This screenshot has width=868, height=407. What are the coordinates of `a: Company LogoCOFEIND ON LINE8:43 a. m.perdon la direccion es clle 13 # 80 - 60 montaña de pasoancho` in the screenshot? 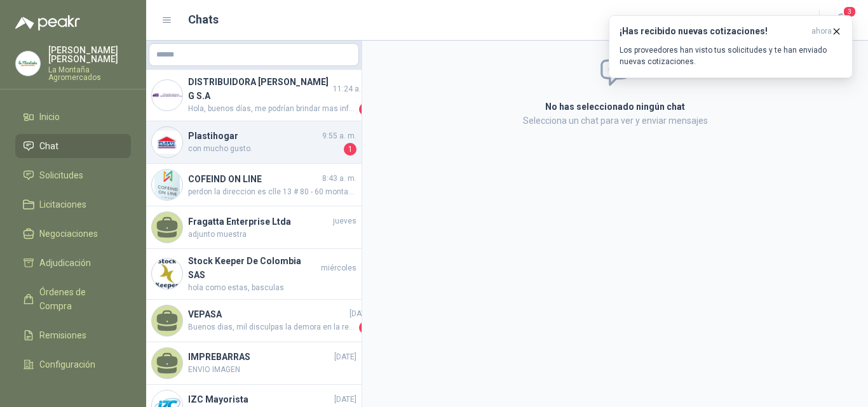 It's located at (253, 184).